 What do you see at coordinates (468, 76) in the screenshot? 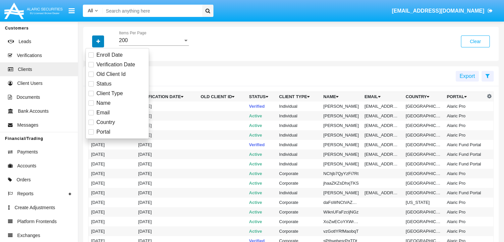
I see `button: Export` at bounding box center [468, 76].